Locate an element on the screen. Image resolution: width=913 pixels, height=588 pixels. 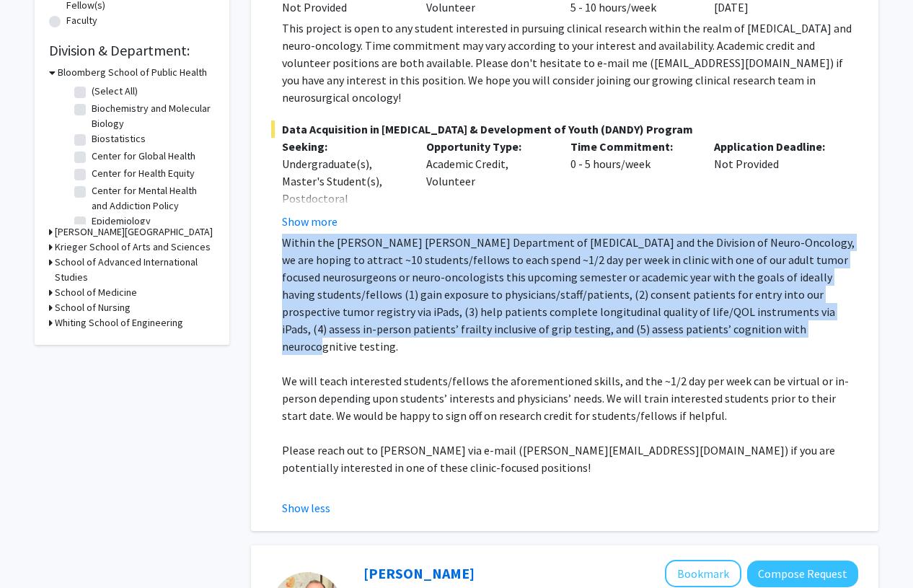
label: Epidemiology is located at coordinates (122, 220).